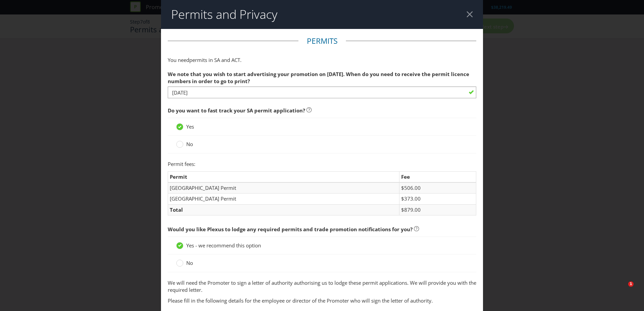 The width and height of the screenshot is (644, 311). Describe the element at coordinates (322, 164) in the screenshot. I see `p: Permit fees:` at that location.